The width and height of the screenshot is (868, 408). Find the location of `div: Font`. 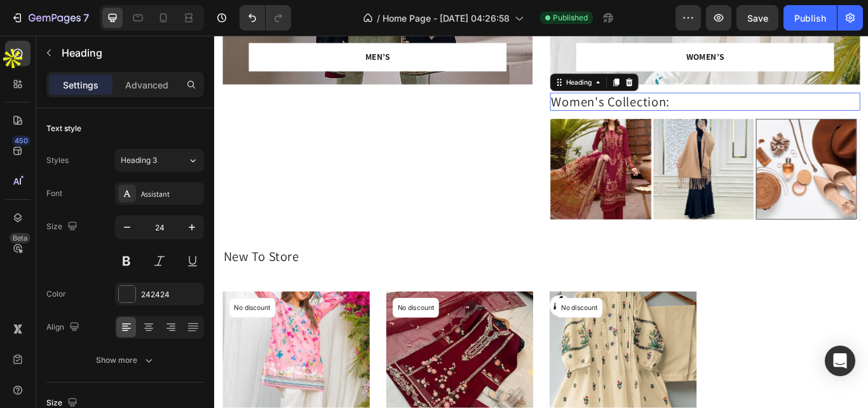

div: Font is located at coordinates (54, 193).